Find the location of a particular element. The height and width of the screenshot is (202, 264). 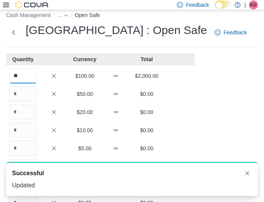

input: Dark Mode is located at coordinates (223, 5).